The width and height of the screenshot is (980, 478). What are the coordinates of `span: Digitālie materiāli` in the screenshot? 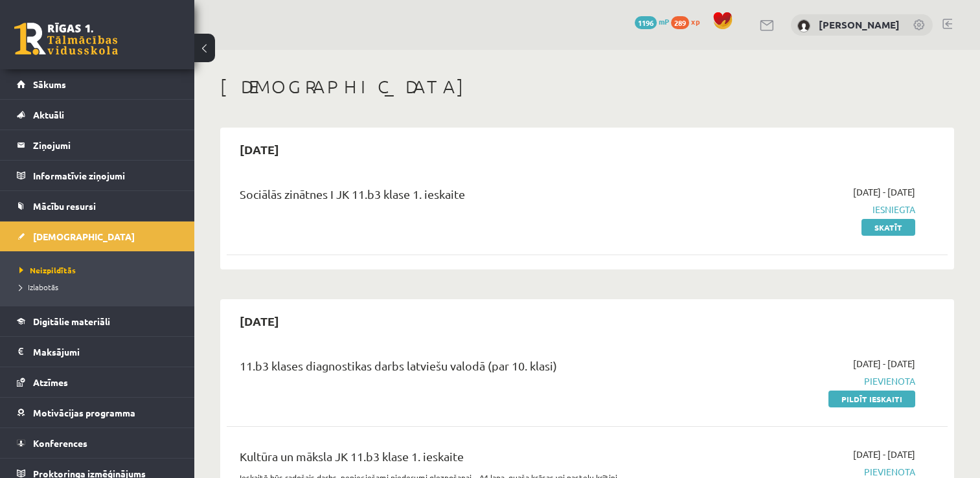 It's located at (71, 321).